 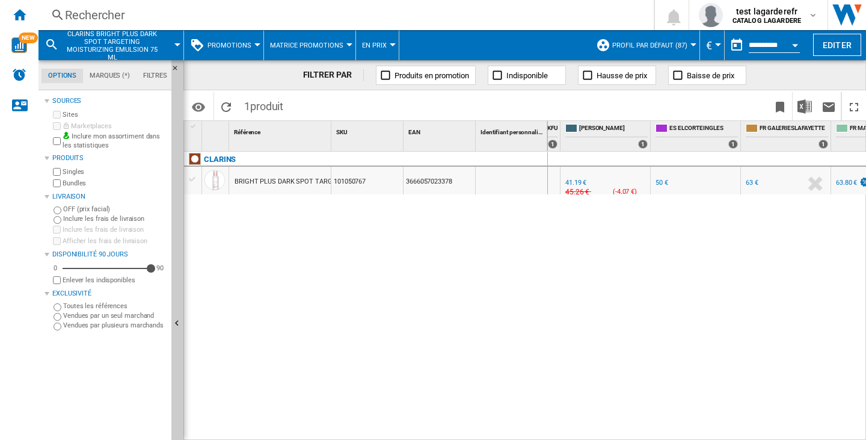 I want to click on span: En Prix, so click(x=374, y=45).